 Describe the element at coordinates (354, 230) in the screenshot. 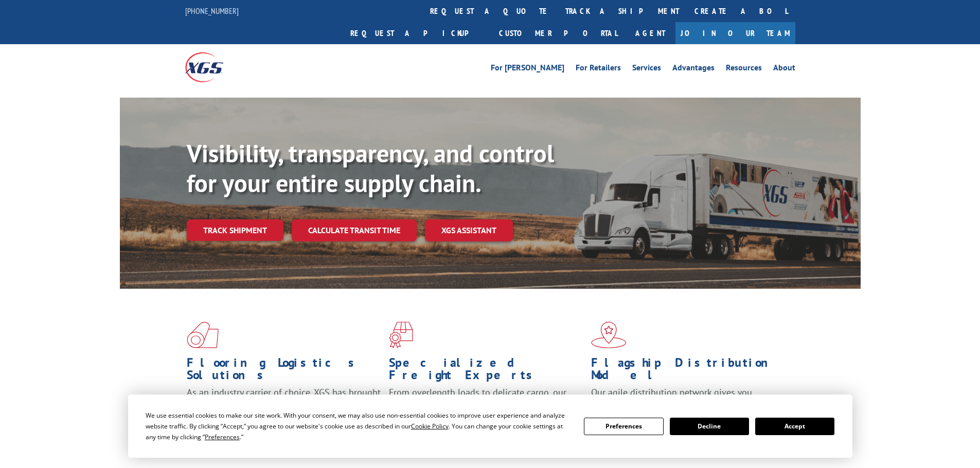

I see `a: Calculate transit time` at that location.